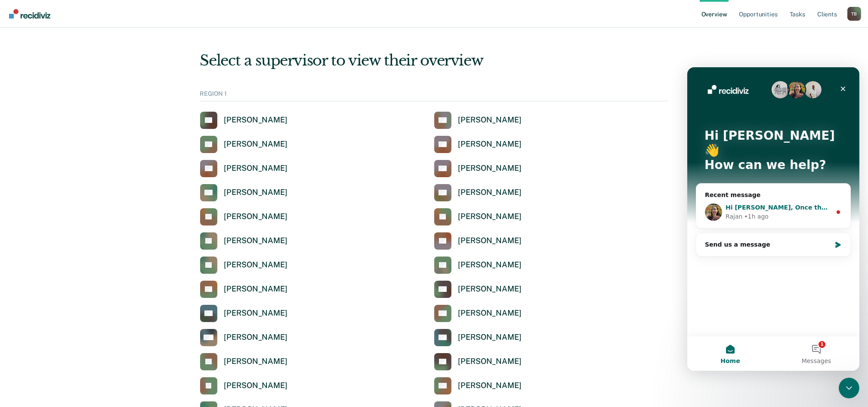 Image resolution: width=868 pixels, height=407 pixels. What do you see at coordinates (129, 293) in the screenshot?
I see `span: Messages` at bounding box center [129, 293].